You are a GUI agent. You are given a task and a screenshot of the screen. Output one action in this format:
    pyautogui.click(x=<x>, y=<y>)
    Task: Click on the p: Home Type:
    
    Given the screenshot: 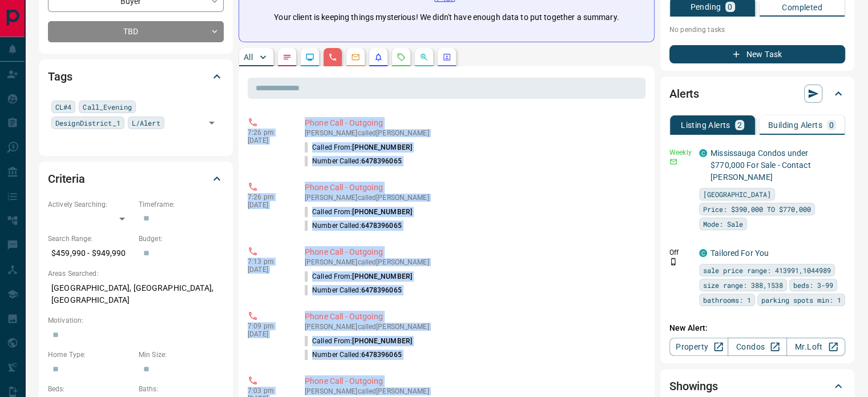 What is the action you would take?
    pyautogui.click(x=90, y=354)
    